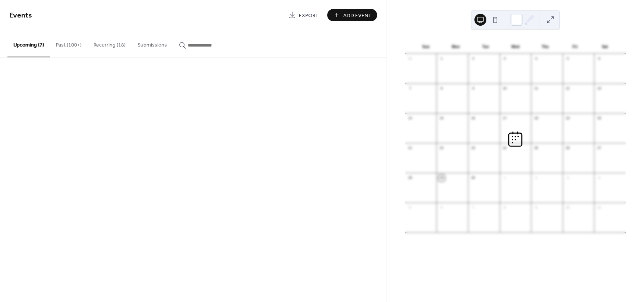 This screenshot has width=644, height=302. I want to click on div: Wed, so click(516, 47).